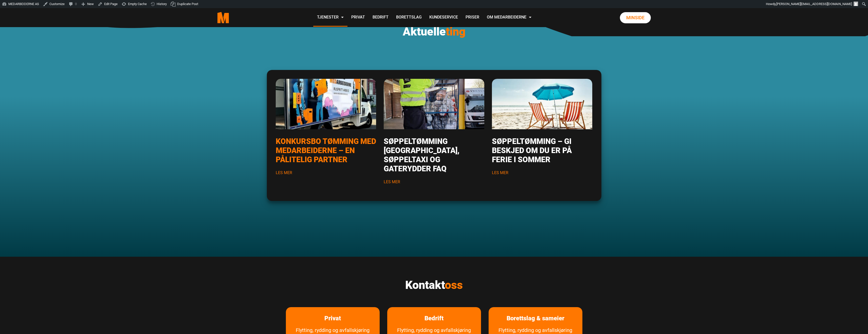 The width and height of the screenshot is (868, 334). Describe the element at coordinates (422, 155) in the screenshot. I see `a: Les mer om Søppeltømming Oslo, søppeltaxi og gaterydder FAQ from title` at that location.